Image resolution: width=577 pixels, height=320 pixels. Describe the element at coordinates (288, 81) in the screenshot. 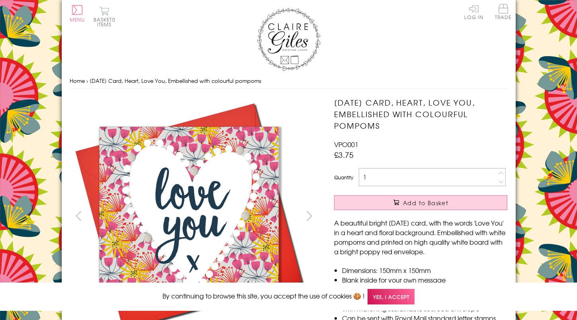

I see `nav: breadcrumbs` at that location.